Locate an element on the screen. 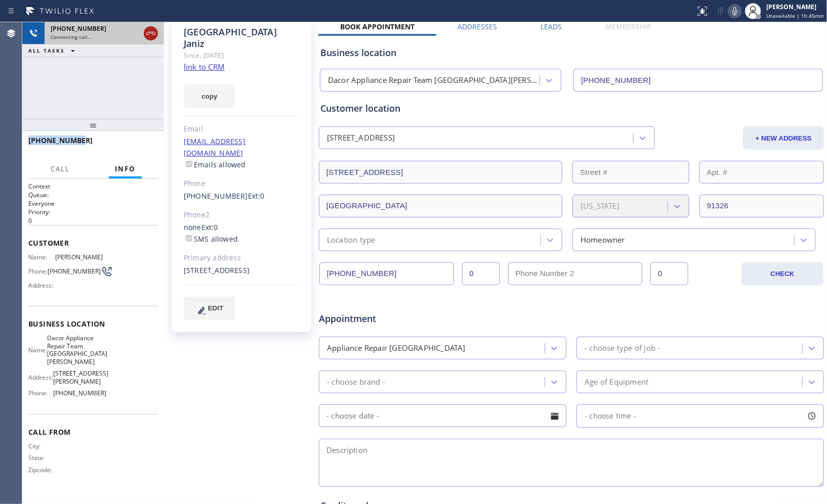  span: Call From is located at coordinates (93, 432).